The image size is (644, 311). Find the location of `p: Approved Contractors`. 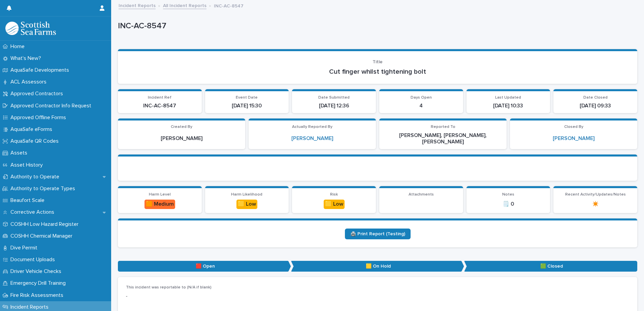

p: Approved Contractors is located at coordinates (38, 93).